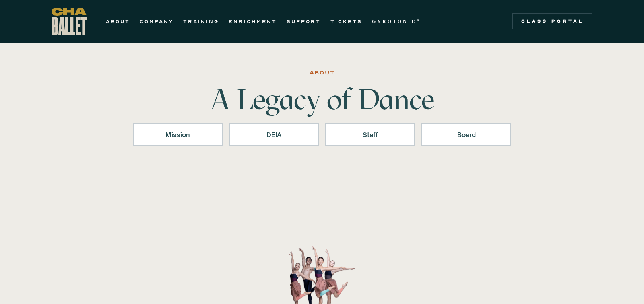 The width and height of the screenshot is (644, 304). What do you see at coordinates (553, 22) in the screenshot?
I see `div: Class Portal` at bounding box center [553, 22].